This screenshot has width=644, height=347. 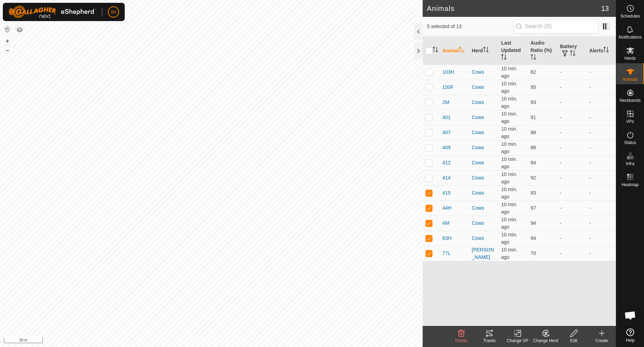 I want to click on span: 4M, so click(x=446, y=223).